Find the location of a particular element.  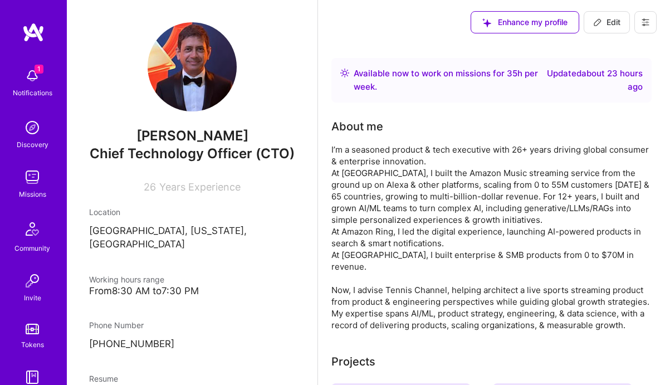

button: Edit is located at coordinates (606, 22).